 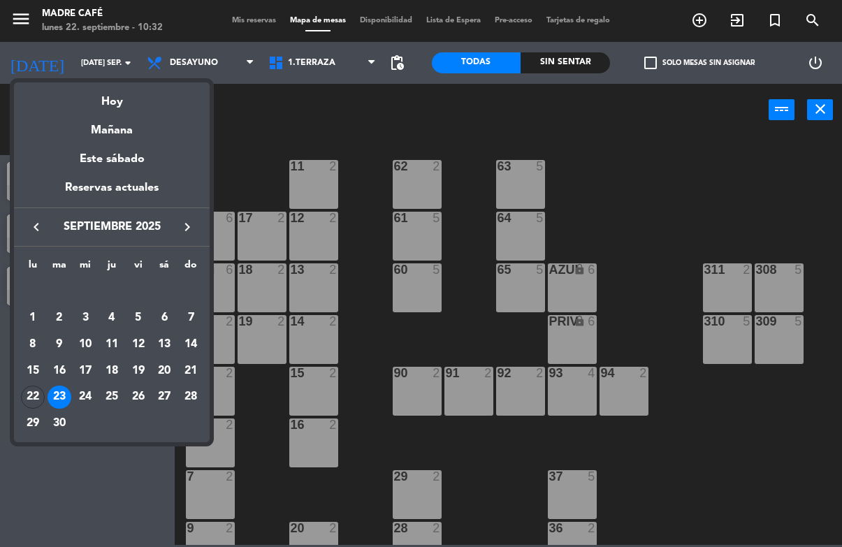 What do you see at coordinates (191, 318) in the screenshot?
I see `div: 7` at bounding box center [191, 318].